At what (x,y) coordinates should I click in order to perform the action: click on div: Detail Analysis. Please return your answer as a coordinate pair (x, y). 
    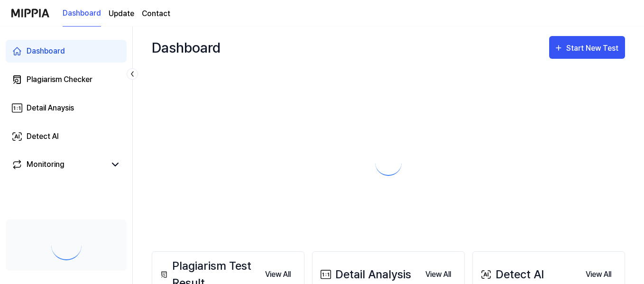
    Looking at the image, I should click on (365, 274).